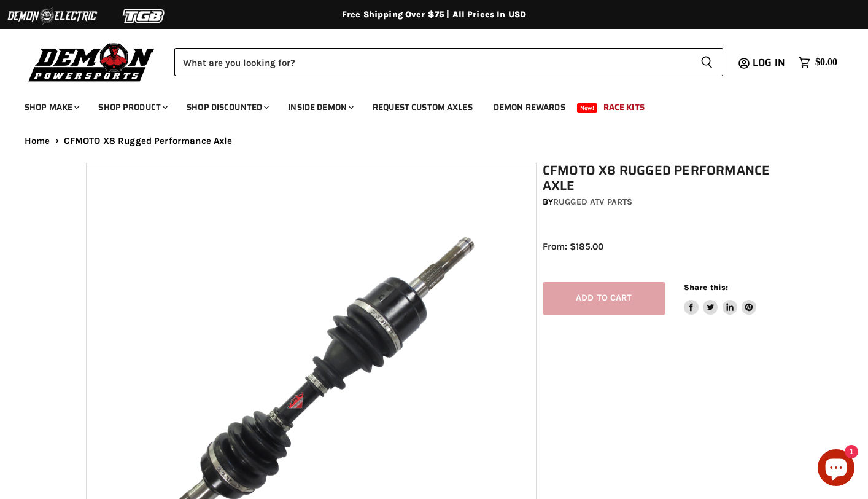 The width and height of the screenshot is (868, 499). I want to click on a: Shop Product, so click(132, 107).